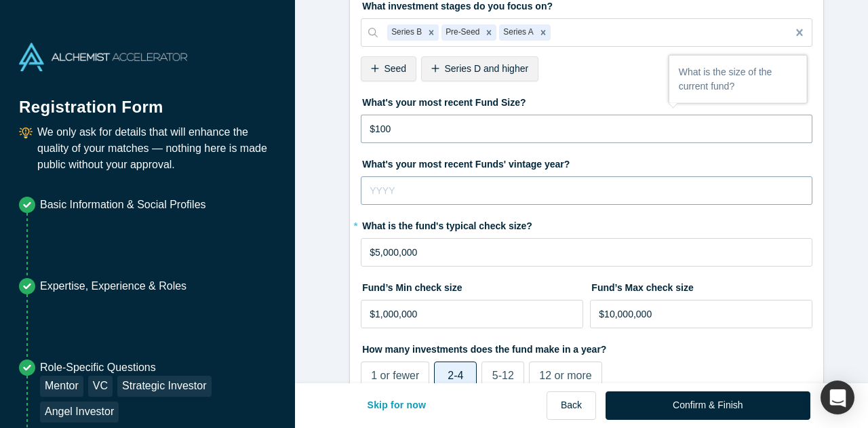 This screenshot has width=868, height=428. What do you see at coordinates (431, 33) in the screenshot?
I see `div: Remove Series B` at bounding box center [431, 33].